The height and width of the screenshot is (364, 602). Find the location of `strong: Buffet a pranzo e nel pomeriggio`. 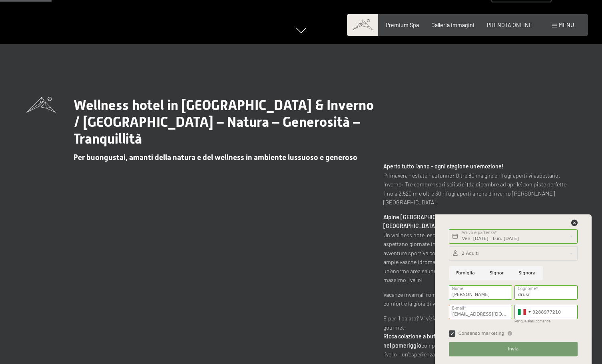

strong: Buffet a pranzo e nel pomeriggio is located at coordinates (478, 341).